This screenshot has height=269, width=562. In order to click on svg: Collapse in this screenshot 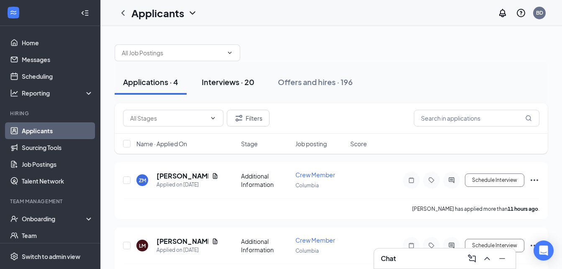, I will do `click(85, 13)`.